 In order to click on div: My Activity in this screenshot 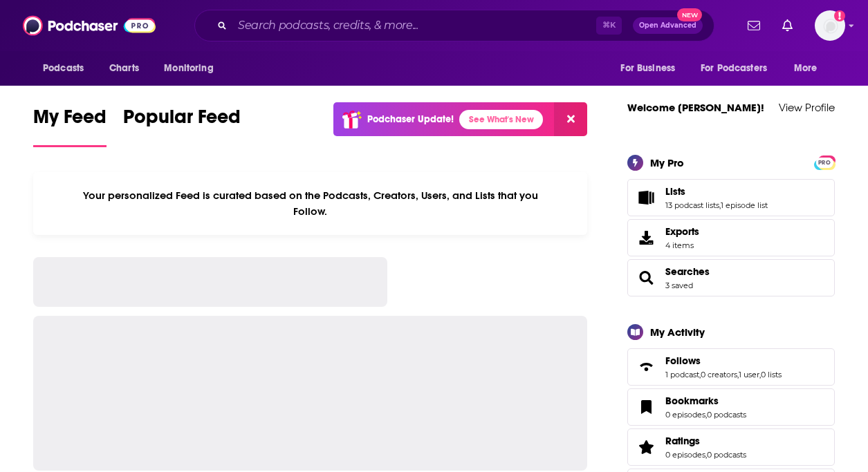, I will do `click(677, 332)`.